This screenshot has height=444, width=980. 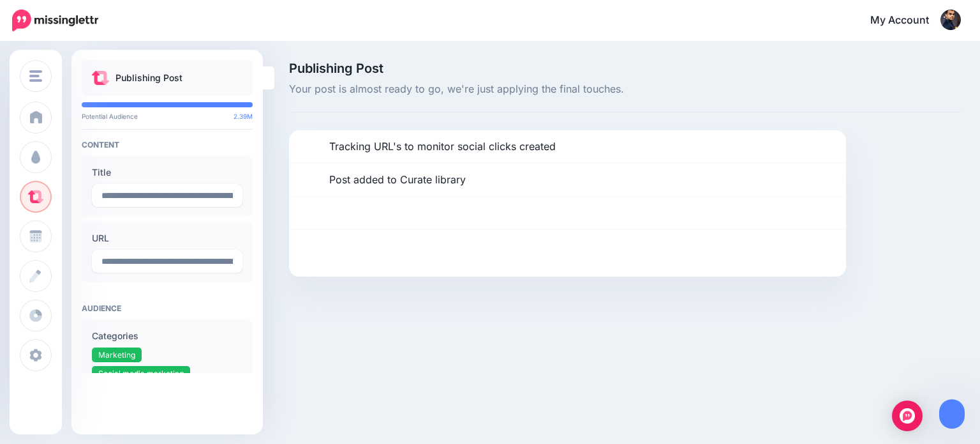 I want to click on span: Marketing, so click(x=117, y=354).